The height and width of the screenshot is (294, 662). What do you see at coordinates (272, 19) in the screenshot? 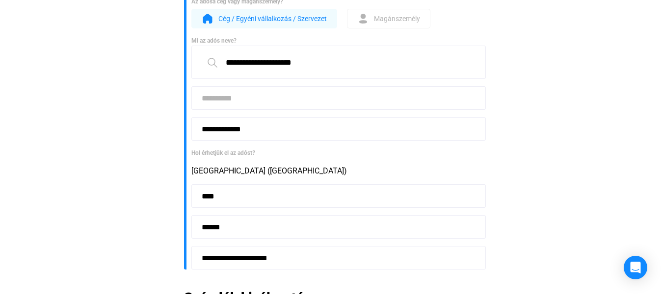
I see `span: Cég / Egyéni vállalkozás / Szervezet` at bounding box center [272, 19].